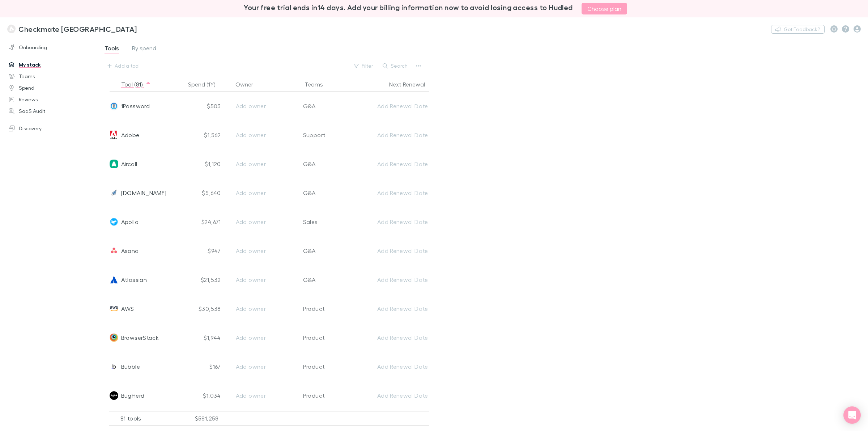  What do you see at coordinates (205, 135) in the screenshot?
I see `div: $1,562` at bounding box center [205, 135].